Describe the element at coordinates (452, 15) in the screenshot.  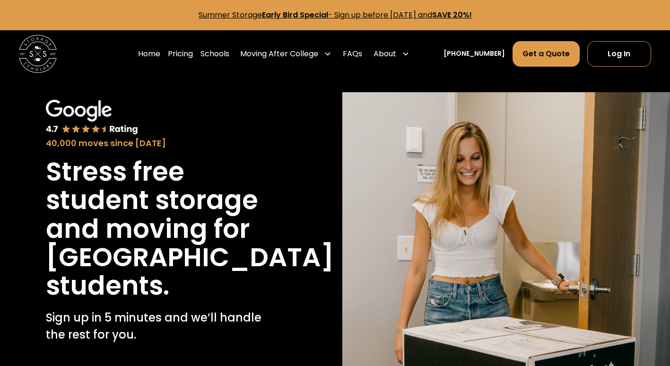
I see `strong: SAVE 20%!` at that location.